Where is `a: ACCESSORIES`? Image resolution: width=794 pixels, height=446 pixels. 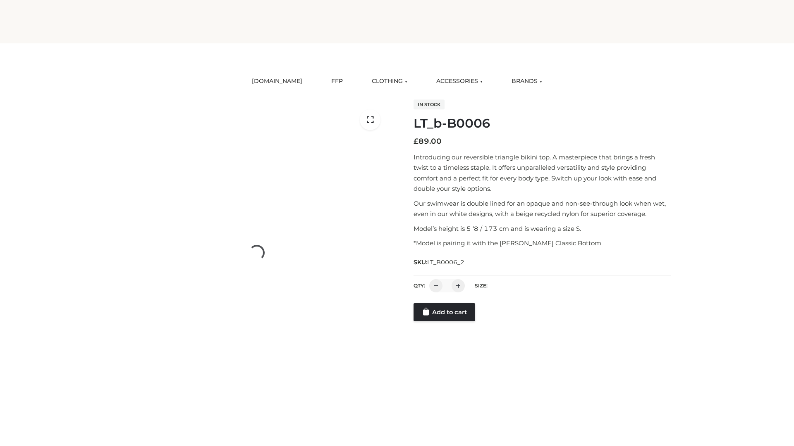 a: ACCESSORIES is located at coordinates (459, 81).